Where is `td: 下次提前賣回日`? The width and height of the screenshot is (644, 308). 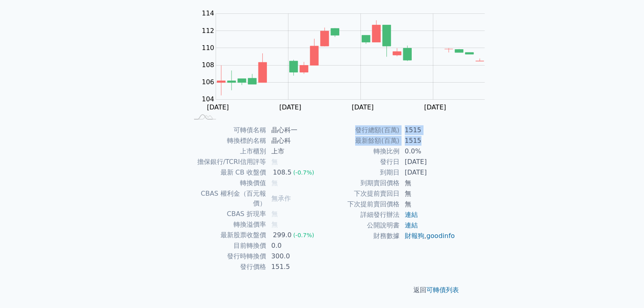 td: 下次提前賣回日 is located at coordinates (361, 193).